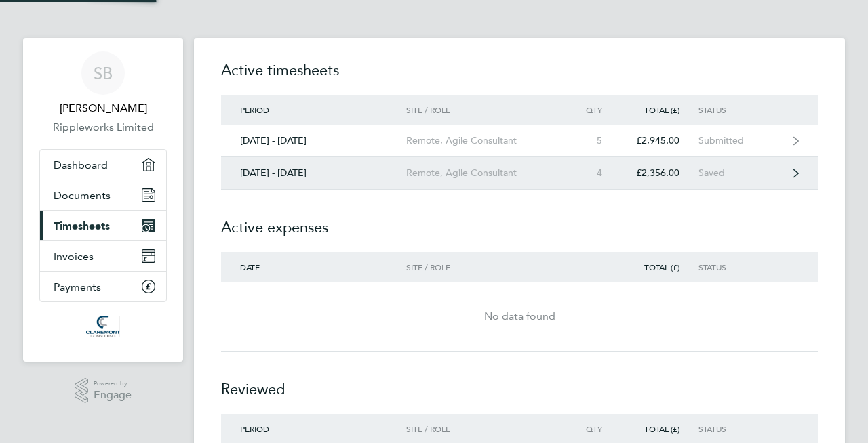 The height and width of the screenshot is (443, 868). Describe the element at coordinates (103, 391) in the screenshot. I see `a: Powered byEngage` at that location.